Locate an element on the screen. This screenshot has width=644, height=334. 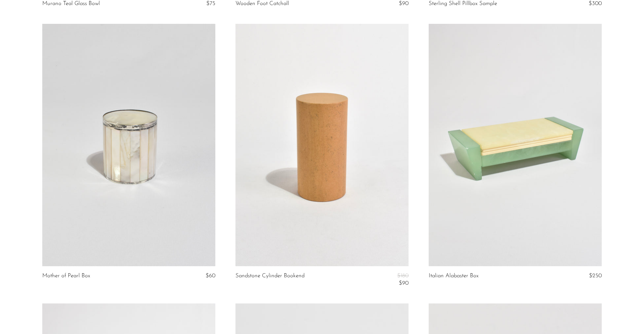
a: Italian Alabaster Box is located at coordinates (454, 276).